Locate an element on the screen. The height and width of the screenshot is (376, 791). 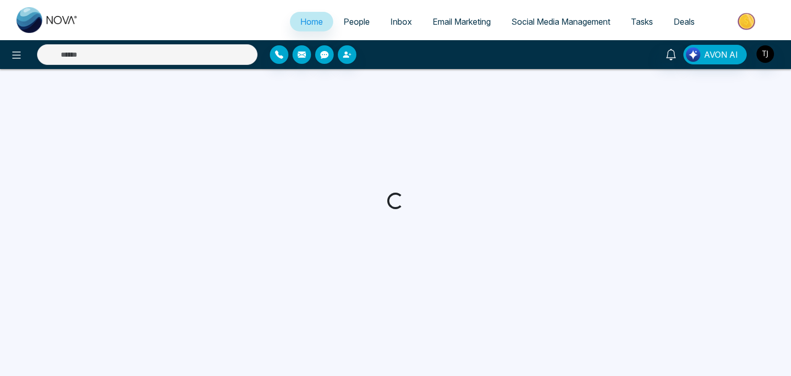
span: AVON AI is located at coordinates (721, 55).